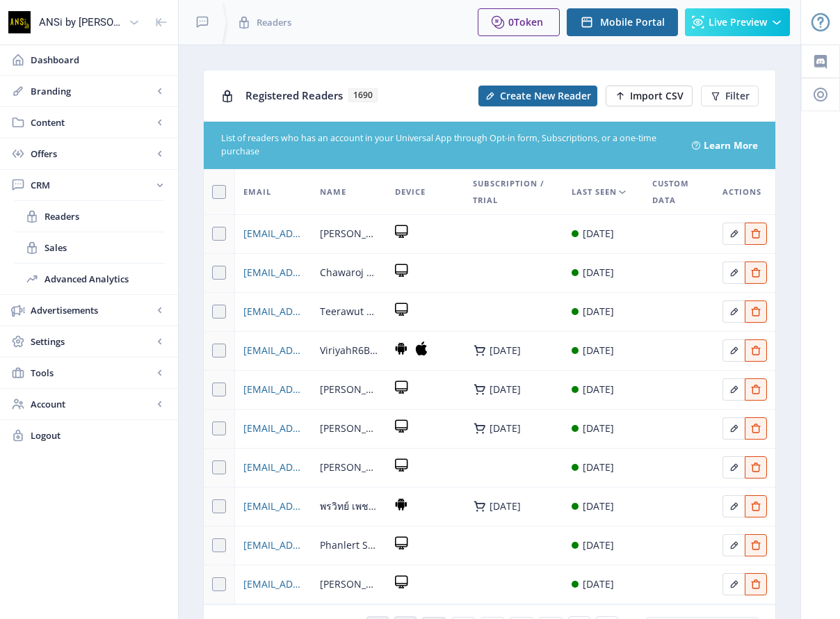 The width and height of the screenshot is (840, 619). I want to click on span: Teerawut Ngarmchanad, so click(349, 312).